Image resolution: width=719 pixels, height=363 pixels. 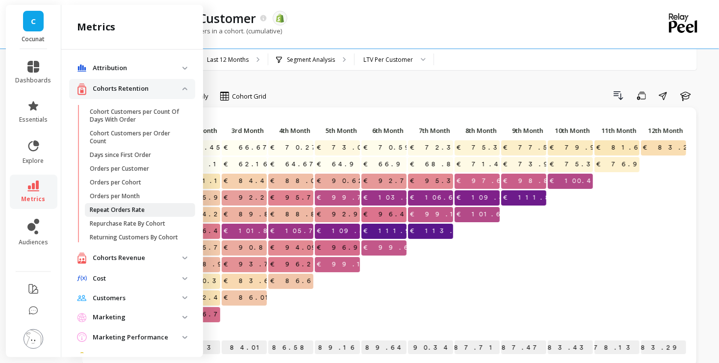 What do you see at coordinates (430, 131) in the screenshot?
I see `span: 7th Month` at bounding box center [430, 131].